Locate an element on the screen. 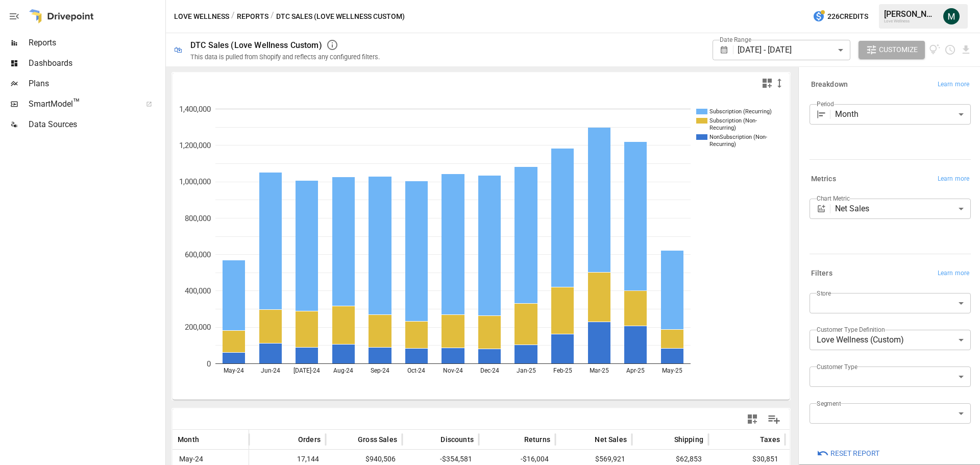 The image size is (980, 465). span: ™ is located at coordinates (76, 102).